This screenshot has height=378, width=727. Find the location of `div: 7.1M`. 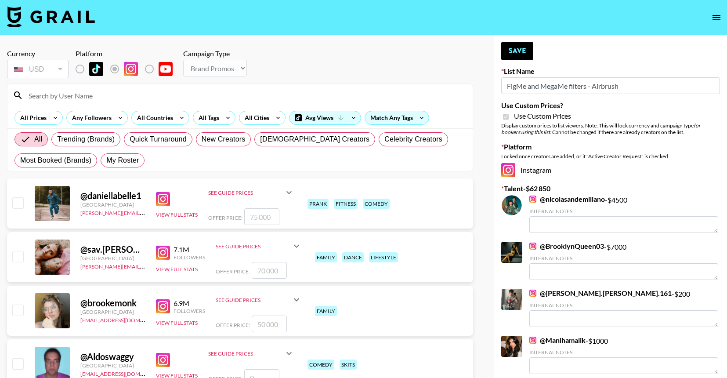

div: 7.1M is located at coordinates (189, 250).